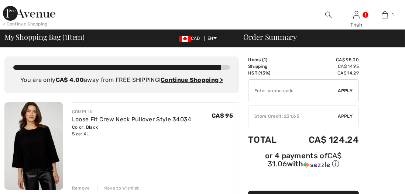  What do you see at coordinates (185, 39) in the screenshot?
I see `img: Canadian Dollar` at bounding box center [185, 39].